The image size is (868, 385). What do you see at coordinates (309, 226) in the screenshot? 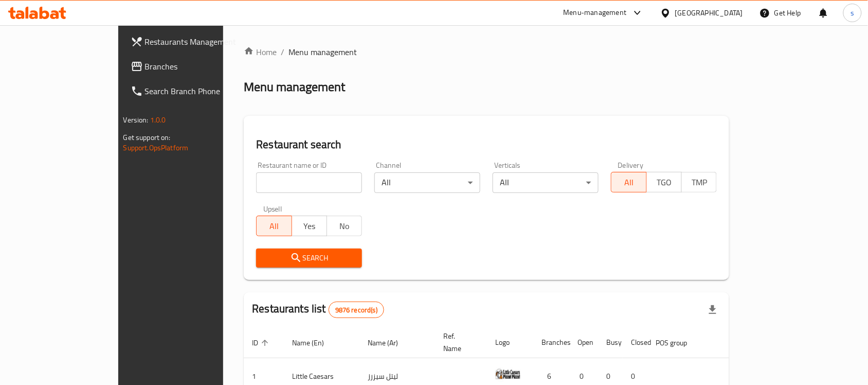
I see `button: Yes` at bounding box center [309, 226].